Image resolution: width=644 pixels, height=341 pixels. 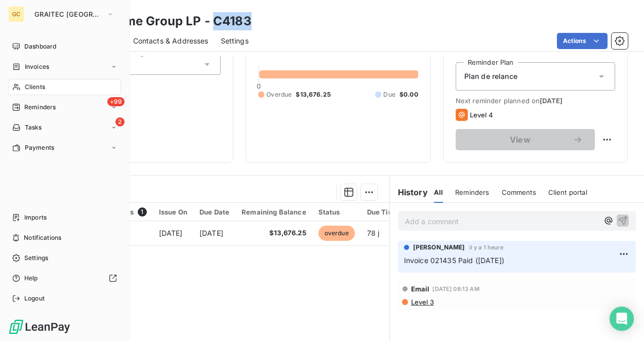 What do you see at coordinates (39, 148) in the screenshot?
I see `span: Payments` at bounding box center [39, 148].